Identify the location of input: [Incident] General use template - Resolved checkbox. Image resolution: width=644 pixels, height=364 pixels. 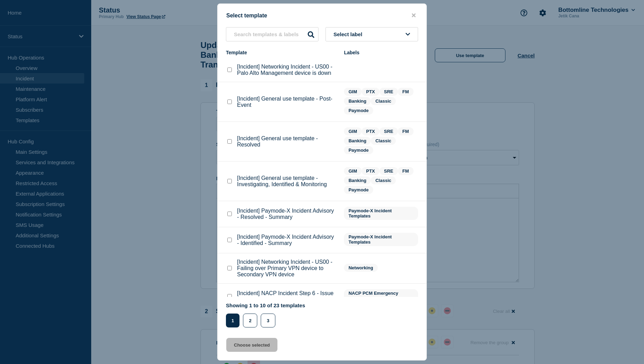
(230, 141).